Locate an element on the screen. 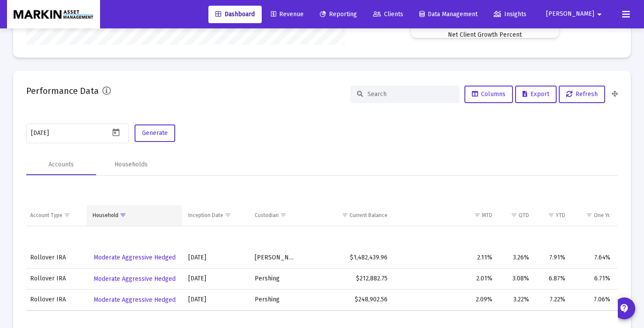 The height and width of the screenshot is (328, 644). span: Show filter options for column 'Household' is located at coordinates (122, 215).